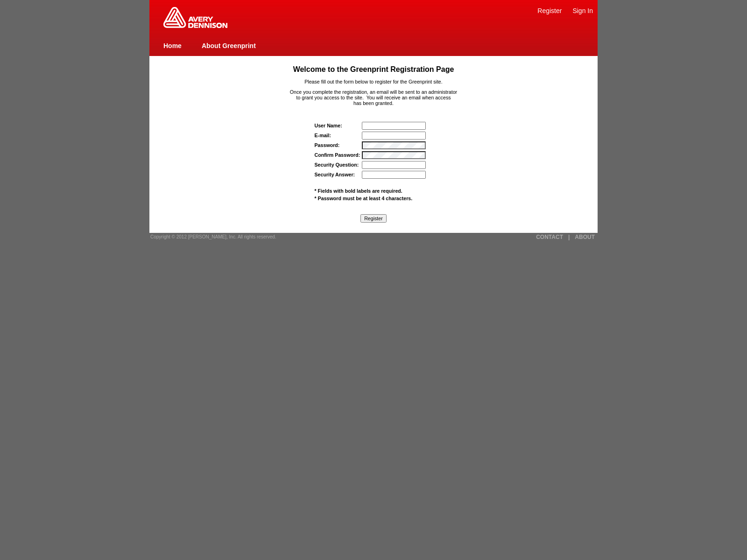 Image resolution: width=747 pixels, height=560 pixels. Describe the element at coordinates (229, 46) in the screenshot. I see `a: About Greenprint` at that location.